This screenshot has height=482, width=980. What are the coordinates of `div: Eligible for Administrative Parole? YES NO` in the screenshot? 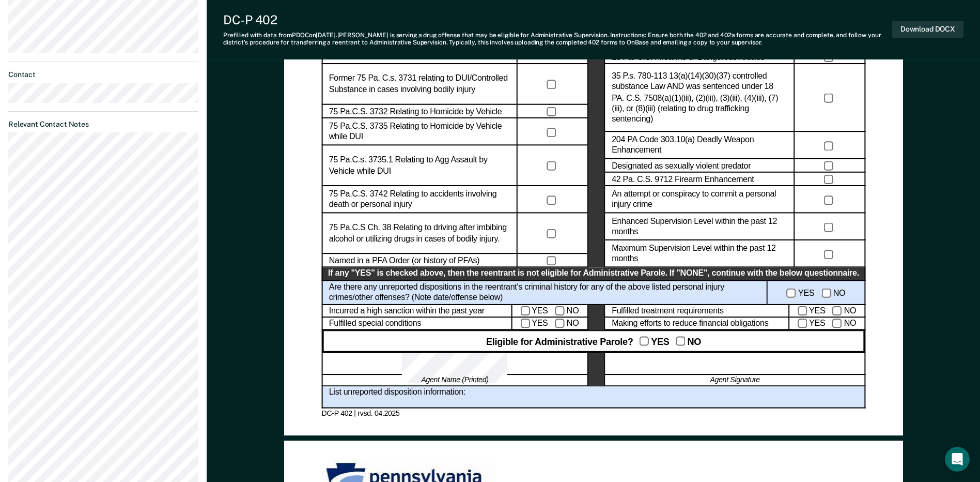 It's located at (593, 341).